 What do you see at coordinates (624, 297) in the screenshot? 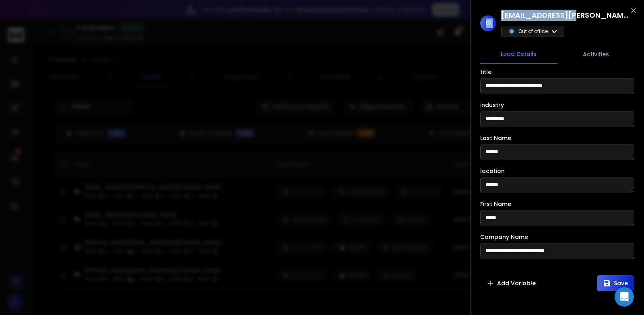
I see `div: Open Intercom Messenger` at bounding box center [624, 297].